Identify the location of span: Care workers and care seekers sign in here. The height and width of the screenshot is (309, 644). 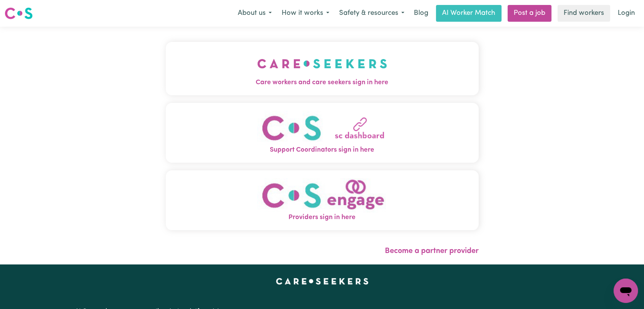
(322, 83).